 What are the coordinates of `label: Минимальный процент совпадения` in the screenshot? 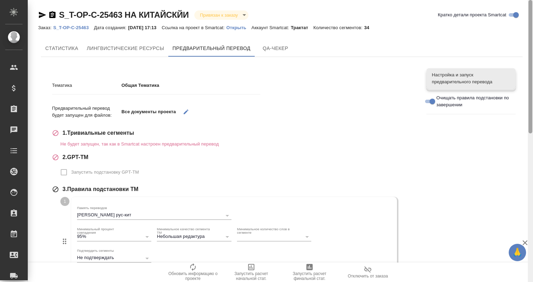 It's located at (105, 231).